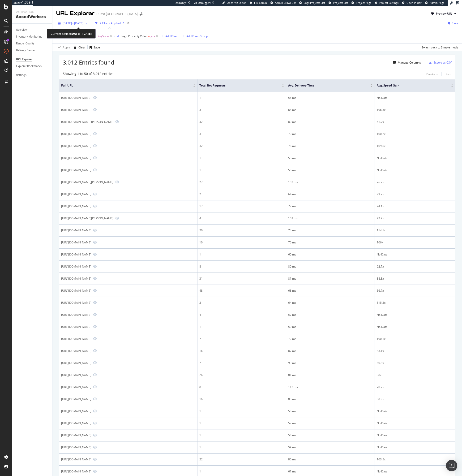  I want to click on a: Preview https://ca.puma.com/ca/en/pd/h-street-unisex/403775, so click(95, 351).